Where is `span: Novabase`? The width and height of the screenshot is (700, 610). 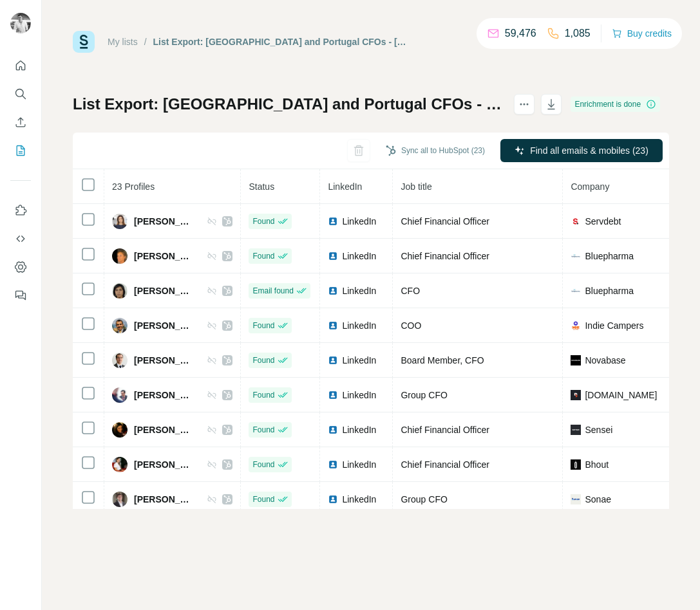
span: Novabase is located at coordinates (604, 361).